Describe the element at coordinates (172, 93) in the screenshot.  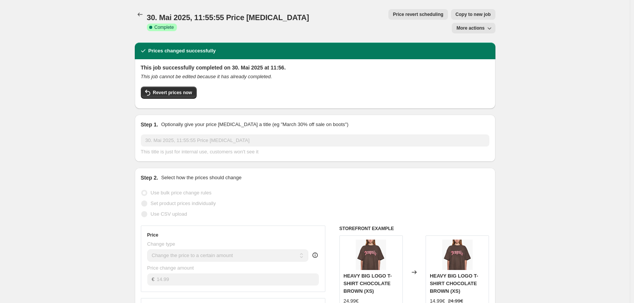
I see `span: Revert prices now` at that location.